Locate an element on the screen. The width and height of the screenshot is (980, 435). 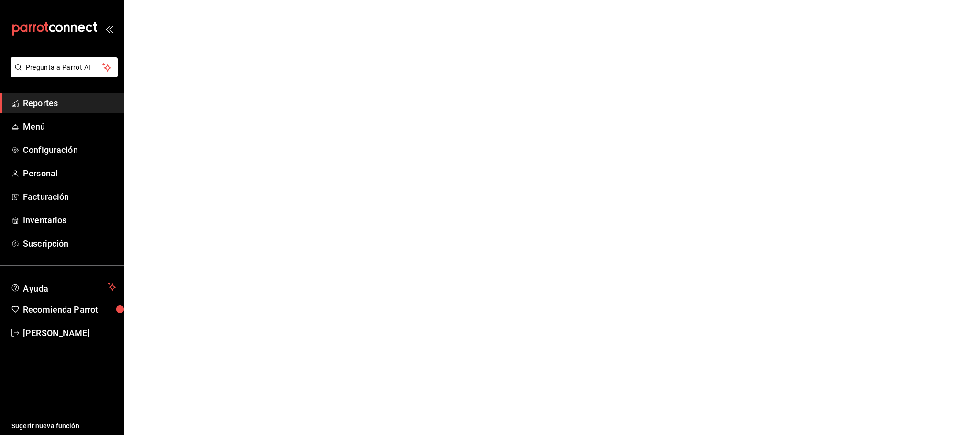
span: Inventarios is located at coordinates (69, 220).